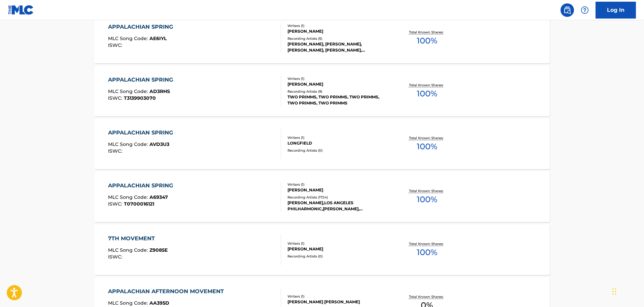 Image resolution: width=644 pixels, height=307 pixels. What do you see at coordinates (585, 10) in the screenshot?
I see `img: help` at bounding box center [585, 10].